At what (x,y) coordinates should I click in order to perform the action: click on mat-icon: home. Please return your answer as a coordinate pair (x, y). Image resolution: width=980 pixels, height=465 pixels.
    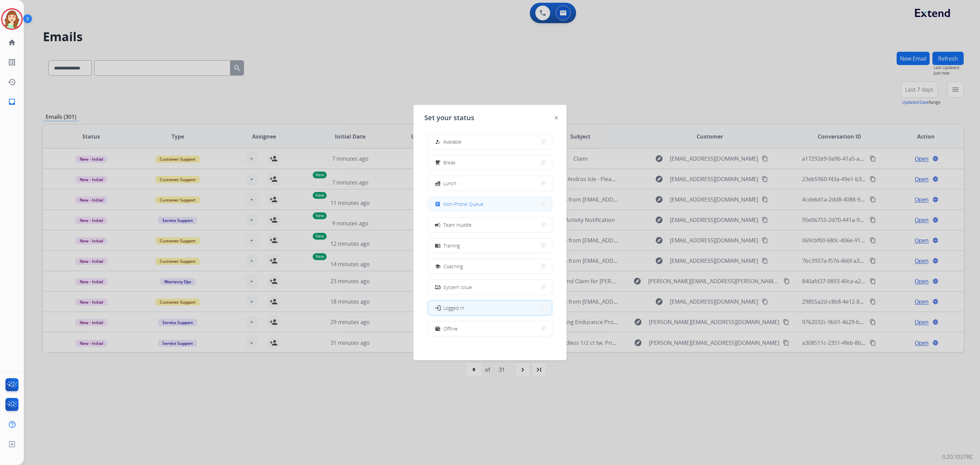
    Looking at the image, I should click on (12, 42).